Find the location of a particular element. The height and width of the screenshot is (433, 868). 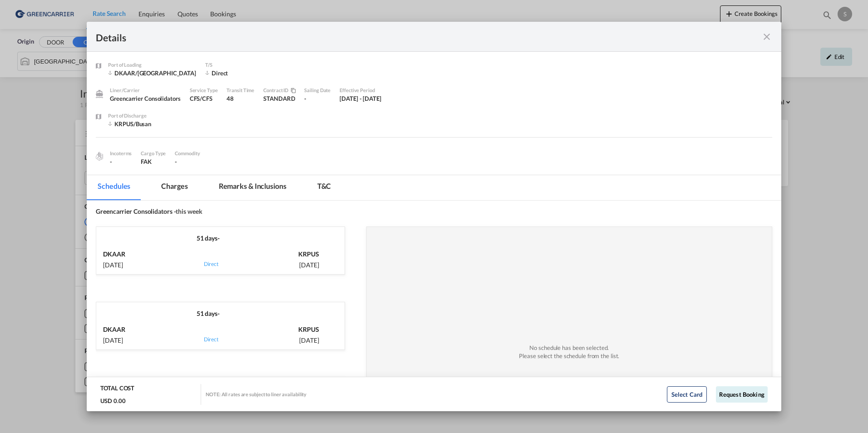

div: FAK is located at coordinates (153, 161).